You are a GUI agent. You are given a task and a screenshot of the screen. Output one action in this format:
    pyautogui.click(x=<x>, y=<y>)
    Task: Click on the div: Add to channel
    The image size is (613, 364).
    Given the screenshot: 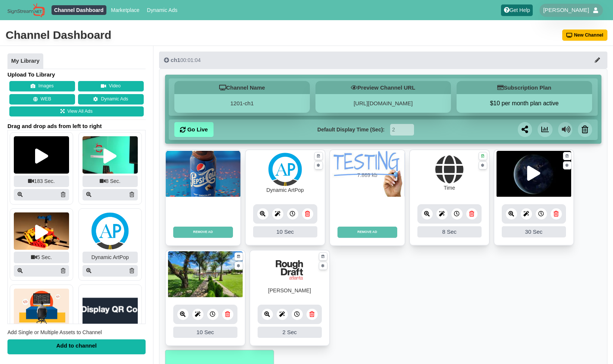 What is the action you would take?
    pyautogui.click(x=77, y=346)
    